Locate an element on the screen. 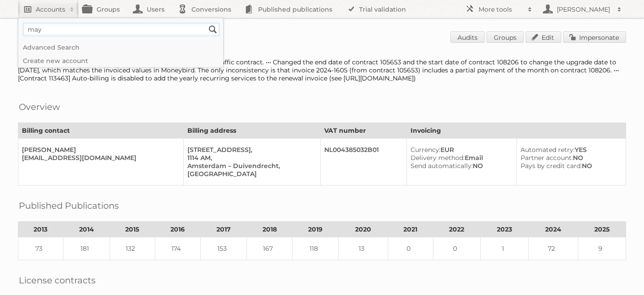 The width and height of the screenshot is (644, 295). div: YES is located at coordinates (569, 149).